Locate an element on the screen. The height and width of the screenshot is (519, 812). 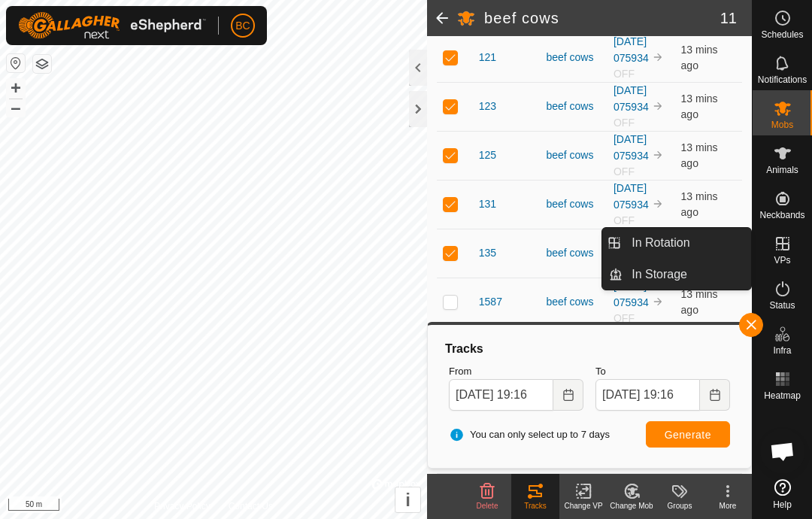
span: 125 is located at coordinates (487, 155).